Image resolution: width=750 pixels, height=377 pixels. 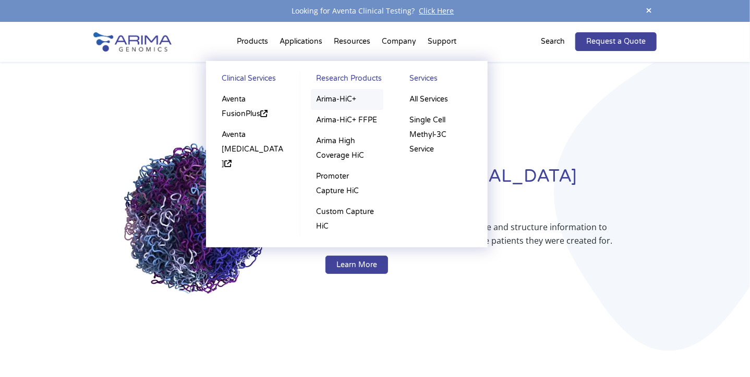 What do you see at coordinates (553, 42) in the screenshot?
I see `p: Search` at bounding box center [553, 42].